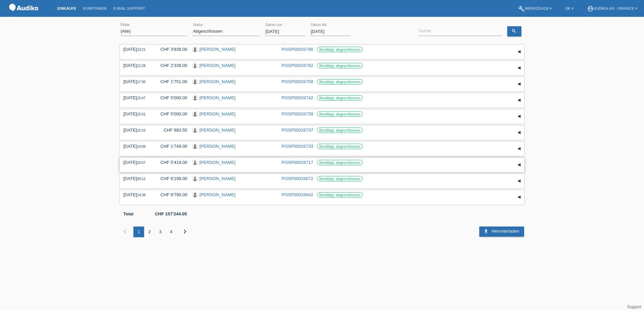 Image resolution: width=644 pixels, height=311 pixels. I want to click on a: POSP00026788, so click(297, 49).